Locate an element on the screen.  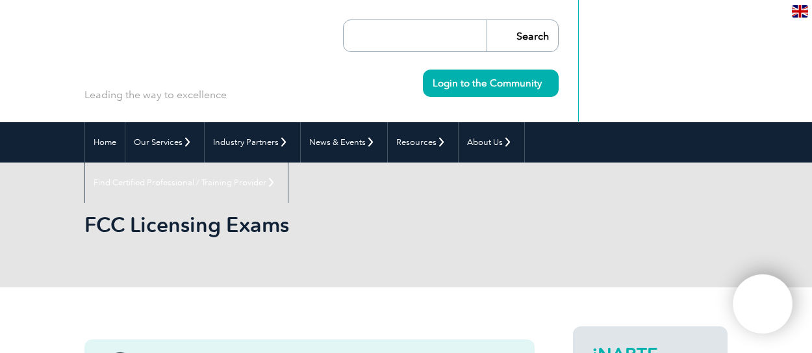
a: Login to the Community is located at coordinates (491, 83).